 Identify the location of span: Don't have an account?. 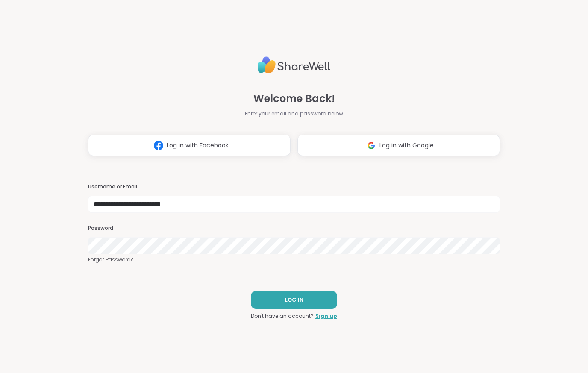
(282, 316).